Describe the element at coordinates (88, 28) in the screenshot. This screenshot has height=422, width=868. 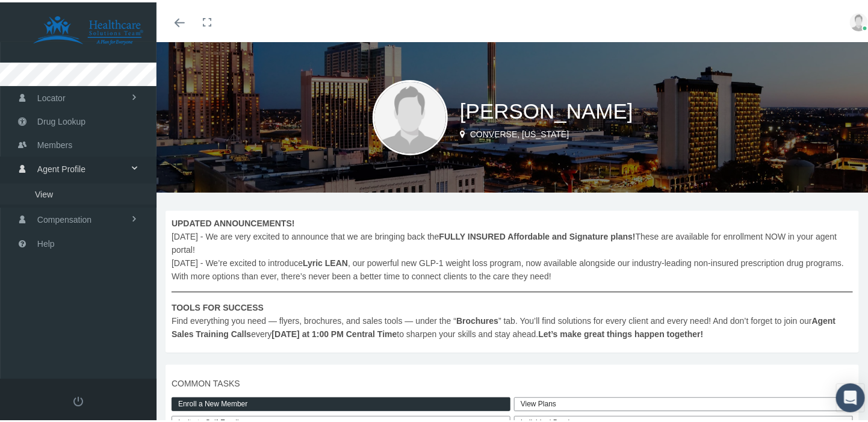
I see `img: HEALTHCARE SOLUTIONS TEAM, LLC` at that location.